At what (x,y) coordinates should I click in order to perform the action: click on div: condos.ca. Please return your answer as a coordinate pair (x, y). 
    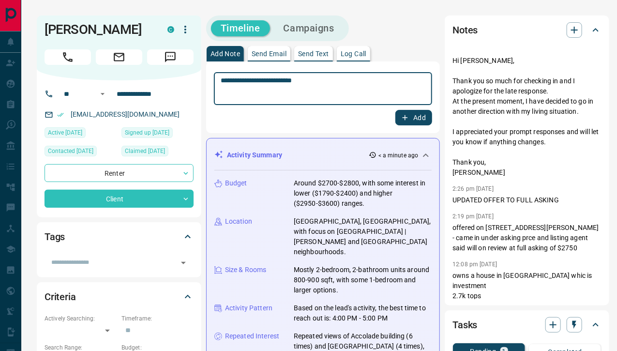
    Looking at the image, I should click on (171, 29).